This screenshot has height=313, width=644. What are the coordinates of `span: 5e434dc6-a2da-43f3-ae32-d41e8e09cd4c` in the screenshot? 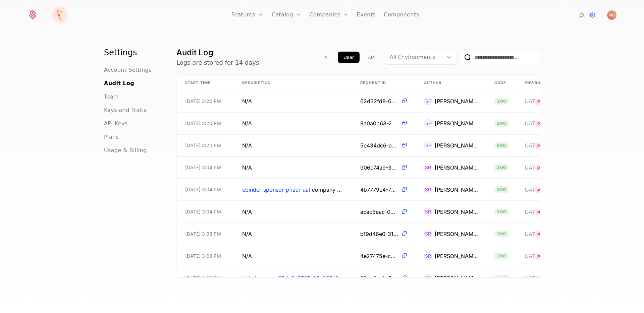 It's located at (379, 145).